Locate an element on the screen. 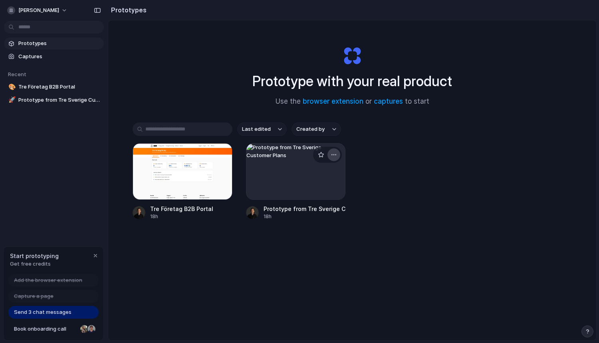  span: Tre Företag B2B Portal is located at coordinates (59, 87).